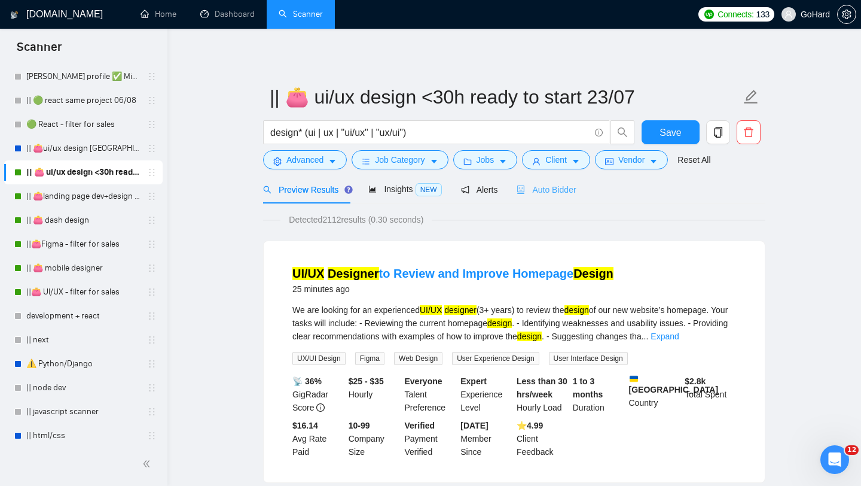  What do you see at coordinates (599, 394) in the screenshot?
I see `div: Duration` at bounding box center [599, 394].